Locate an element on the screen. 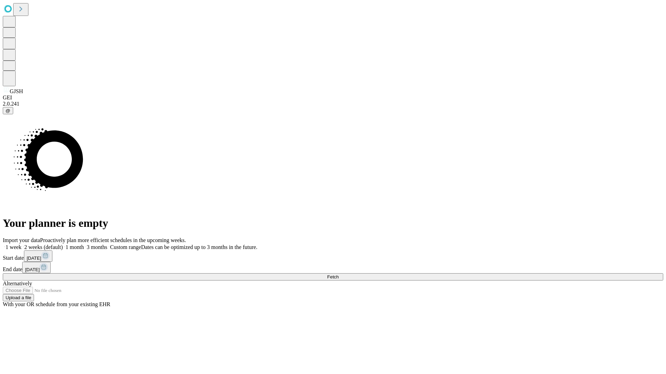 This screenshot has width=666, height=374. button: Upload a file is located at coordinates (18, 298).